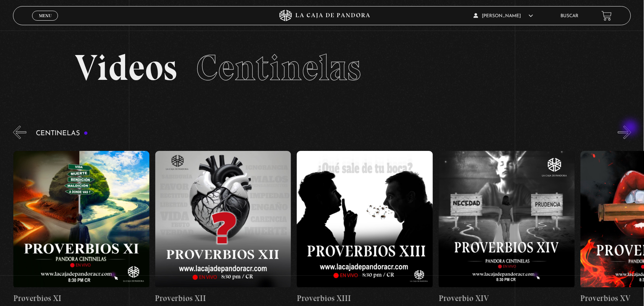 This screenshot has width=644, height=306. What do you see at coordinates (81, 298) in the screenshot?
I see `h4: Proverbios XI` at bounding box center [81, 298].